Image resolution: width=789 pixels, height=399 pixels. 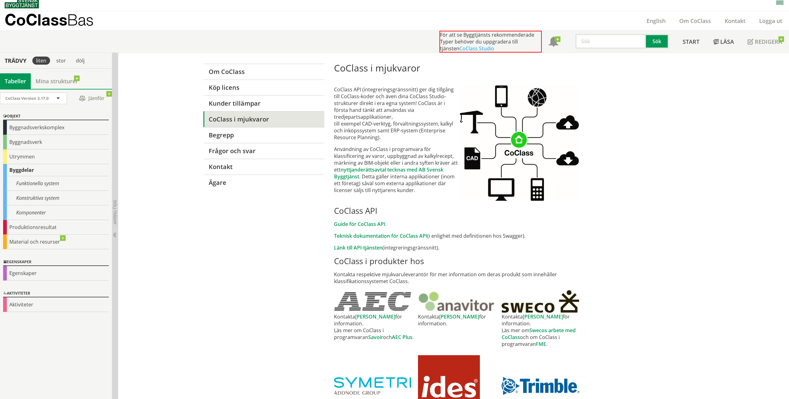 What do you see at coordinates (460, 68) in the screenshot?
I see `h1: CoClass i mjukvaror` at bounding box center [460, 68].